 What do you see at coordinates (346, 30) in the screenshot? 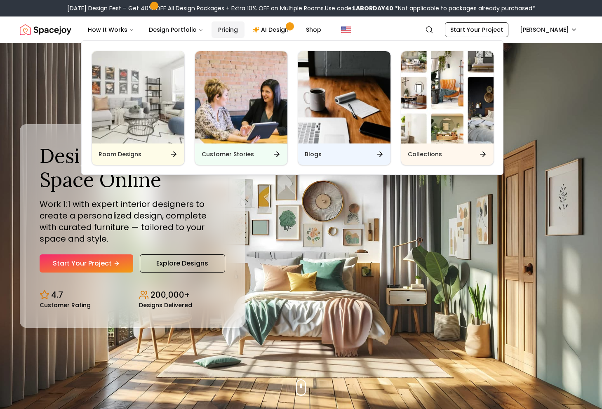
I see `img: United States` at bounding box center [346, 30].